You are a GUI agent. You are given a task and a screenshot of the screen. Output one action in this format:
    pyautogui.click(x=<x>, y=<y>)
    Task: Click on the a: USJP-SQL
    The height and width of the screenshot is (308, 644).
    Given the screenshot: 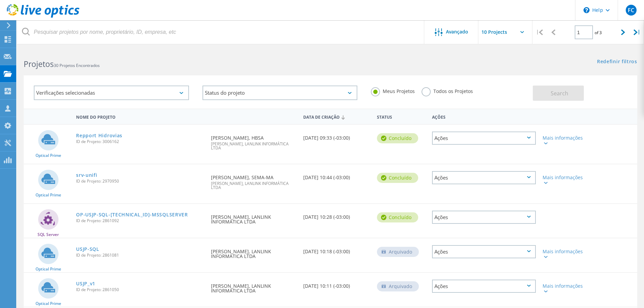 What is the action you would take?
    pyautogui.click(x=88, y=249)
    